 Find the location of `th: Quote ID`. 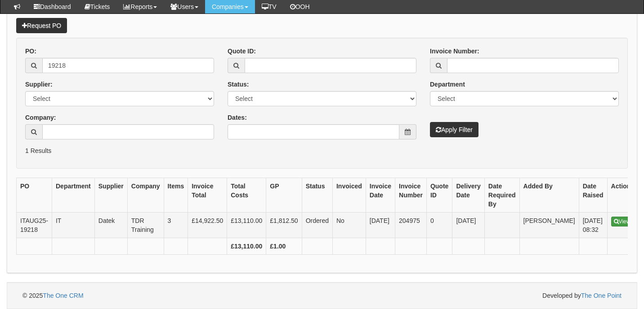

th: Quote ID is located at coordinates (439, 196).